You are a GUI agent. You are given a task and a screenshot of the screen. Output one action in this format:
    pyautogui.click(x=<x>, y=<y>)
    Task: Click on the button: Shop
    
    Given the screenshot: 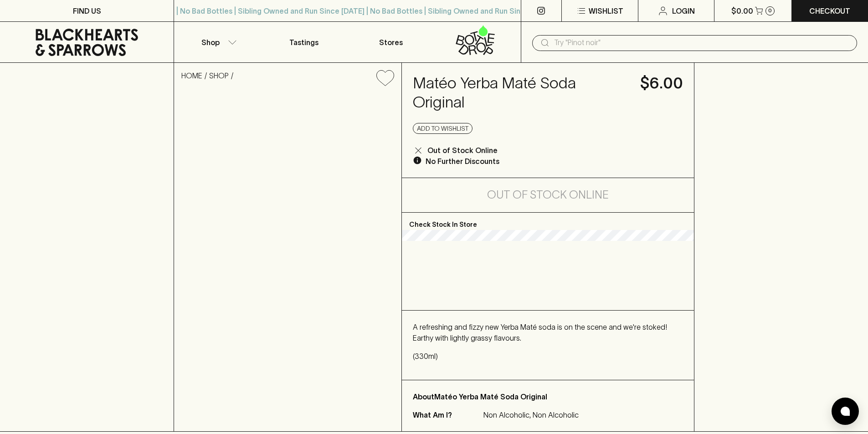 What is the action you would take?
    pyautogui.click(x=217, y=42)
    